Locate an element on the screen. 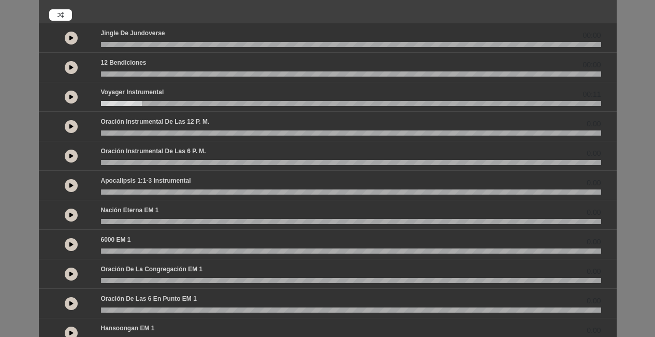  font: Oración instrumental de las 6 p. m. is located at coordinates (153, 151).